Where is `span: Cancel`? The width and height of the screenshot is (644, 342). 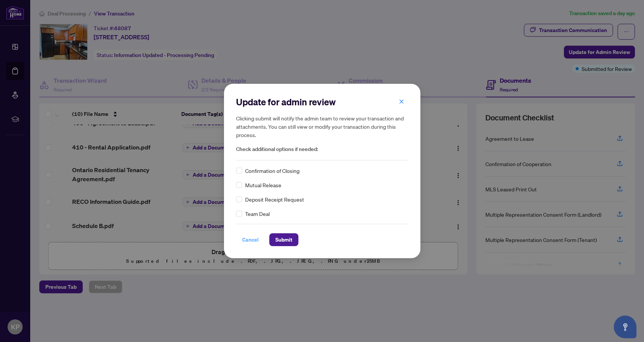 span: Cancel is located at coordinates (250, 239).